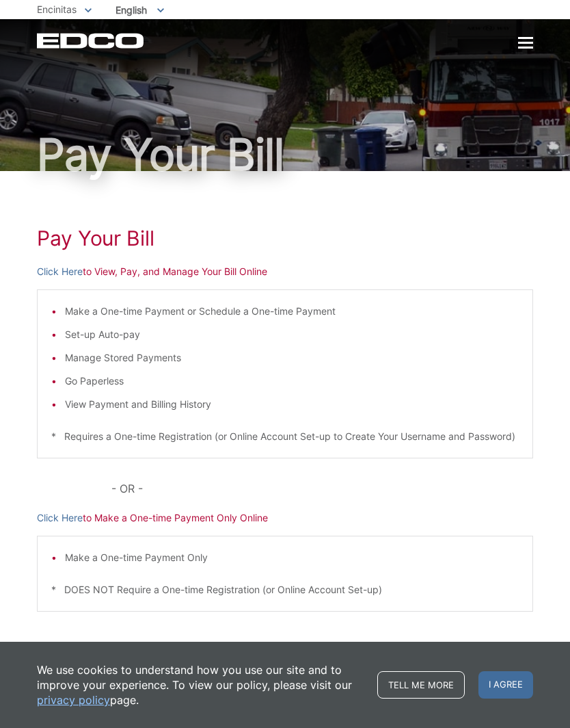 Image resolution: width=570 pixels, height=728 pixels. I want to click on p: We use cookies to understand how you use our site and to improve your experience. To view our pol..., so click(200, 685).